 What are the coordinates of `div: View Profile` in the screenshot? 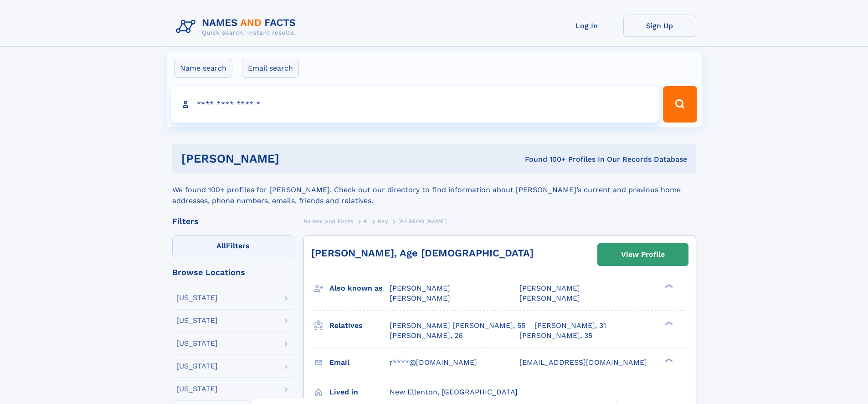 It's located at (643, 255).